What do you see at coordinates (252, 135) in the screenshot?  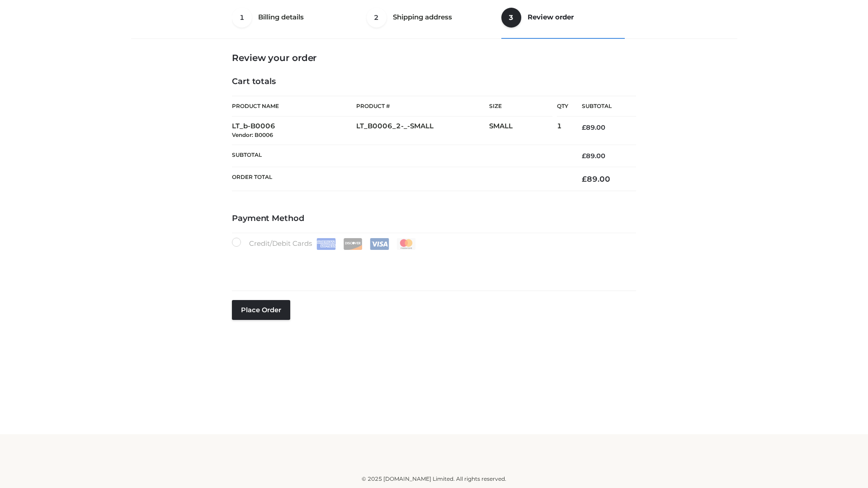 I see `small: Vendor: B0006` at bounding box center [252, 135].